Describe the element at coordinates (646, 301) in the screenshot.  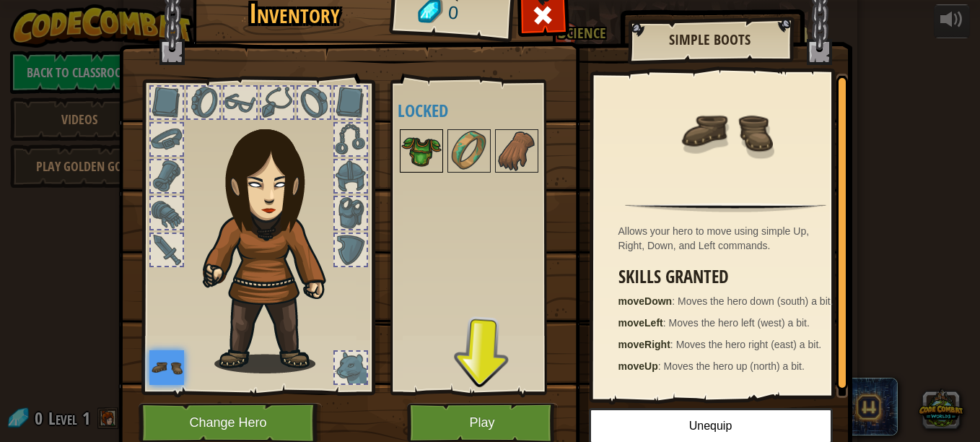
I see `strong: moveDown` at that location.